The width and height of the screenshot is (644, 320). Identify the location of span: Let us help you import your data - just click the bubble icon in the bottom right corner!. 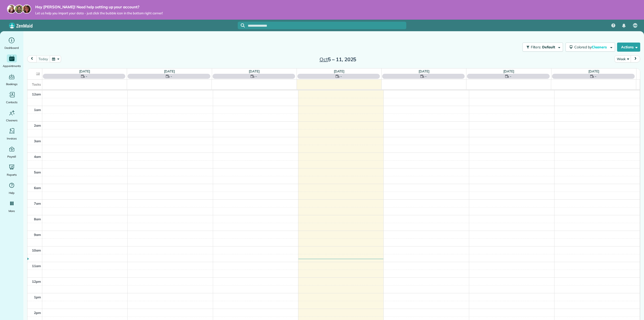
(99, 13).